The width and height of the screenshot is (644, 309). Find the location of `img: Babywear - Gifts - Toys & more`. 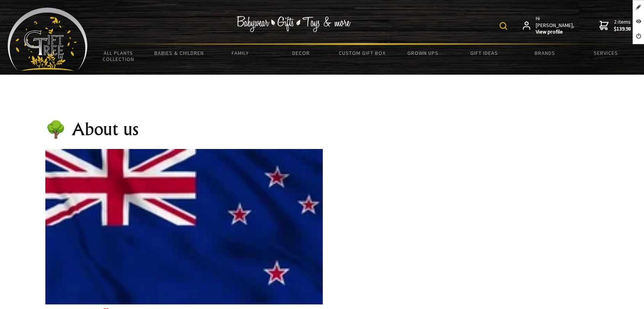

img: Babywear - Gifts - Toys & more is located at coordinates (294, 24).